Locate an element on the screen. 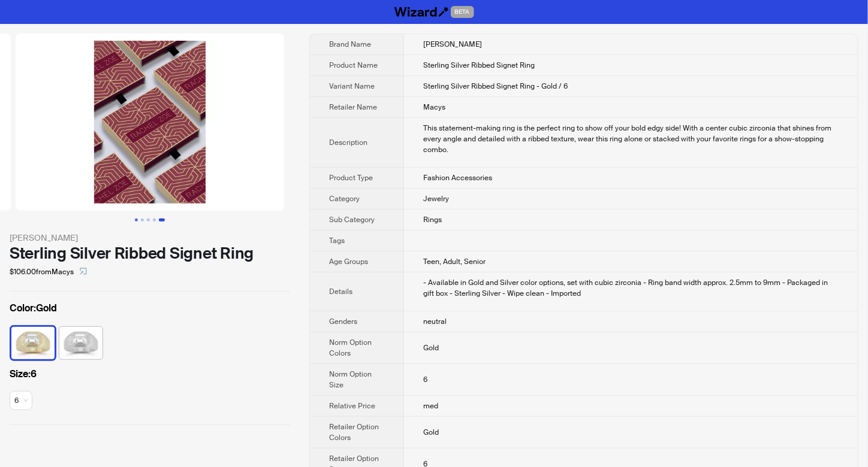 The width and height of the screenshot is (868, 467). label: 6 is located at coordinates (150, 374).